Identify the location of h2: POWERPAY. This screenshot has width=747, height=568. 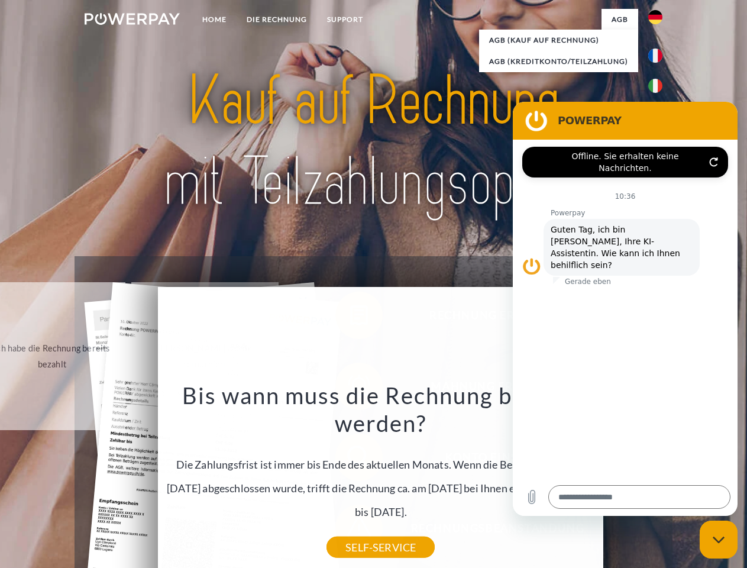
(129, 19).